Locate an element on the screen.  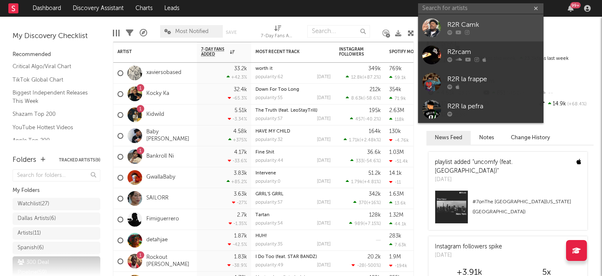
div: 212k is located at coordinates (375, 89).